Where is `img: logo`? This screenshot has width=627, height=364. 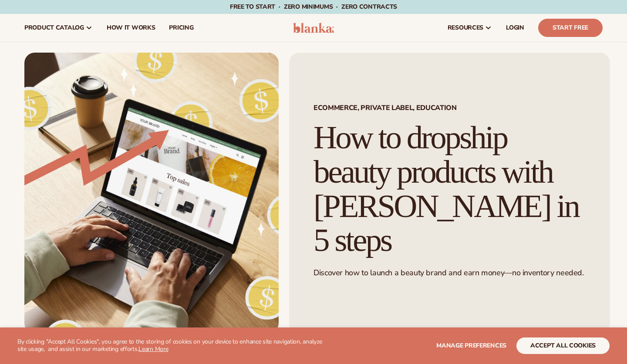 img: logo is located at coordinates (313, 28).